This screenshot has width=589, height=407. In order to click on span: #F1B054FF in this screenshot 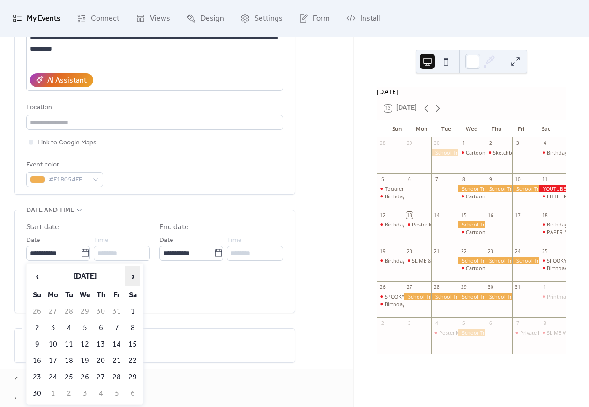, I will do `click(68, 180)`.